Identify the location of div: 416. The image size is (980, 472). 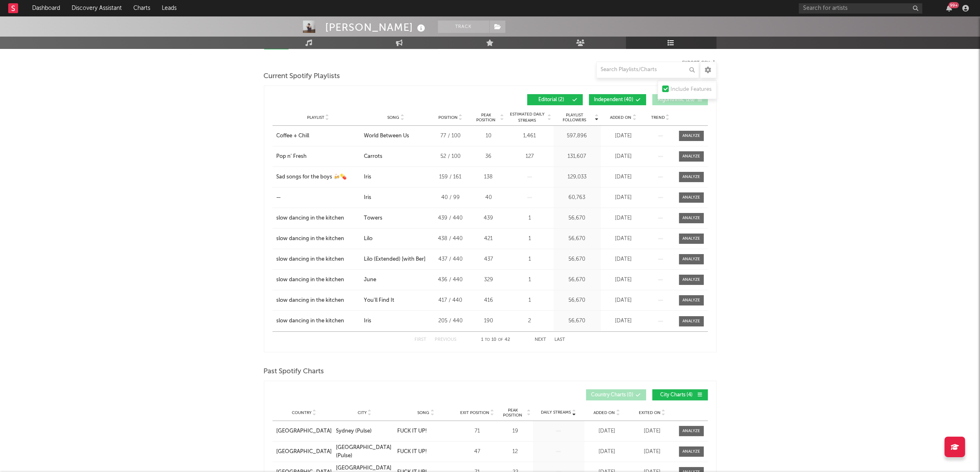
(489, 301).